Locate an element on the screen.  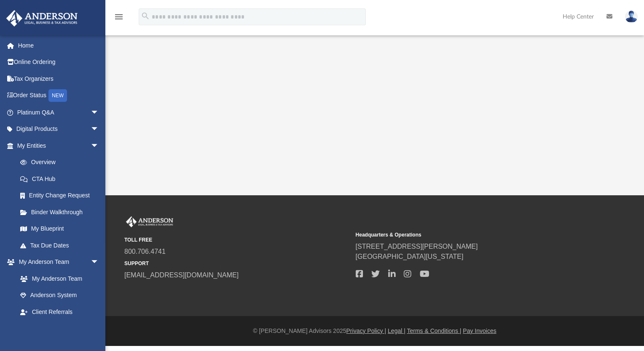
a: Terms & Conditions | is located at coordinates (434, 331).